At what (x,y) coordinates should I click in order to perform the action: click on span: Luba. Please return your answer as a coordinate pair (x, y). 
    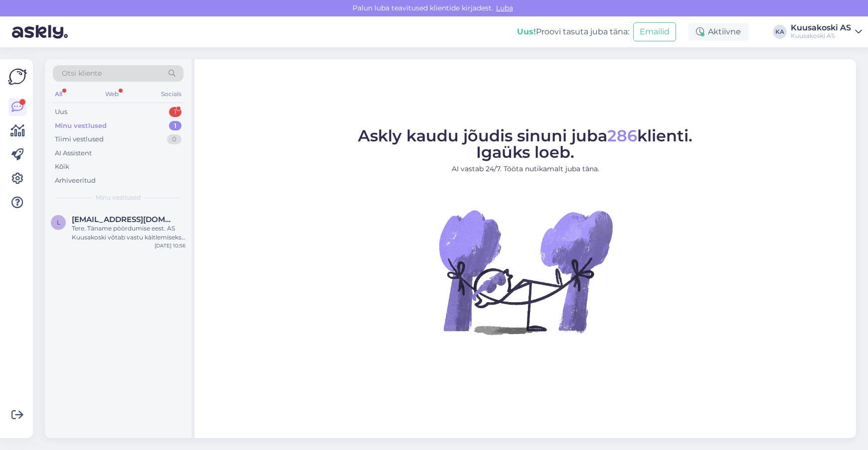
    Looking at the image, I should click on (504, 8).